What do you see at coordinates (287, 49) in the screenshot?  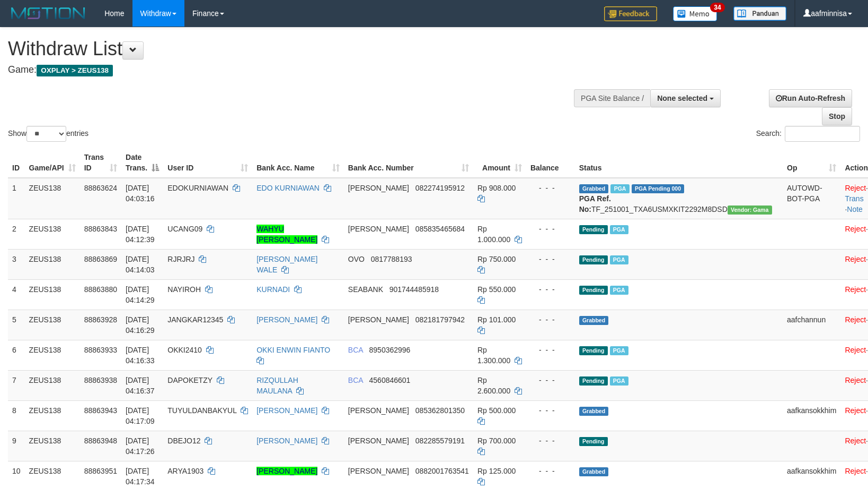 I see `h1: Withdraw List` at bounding box center [287, 49].